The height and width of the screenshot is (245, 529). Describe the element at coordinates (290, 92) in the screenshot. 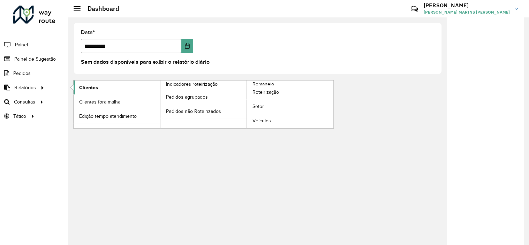

I see `a: Roteirização` at that location.